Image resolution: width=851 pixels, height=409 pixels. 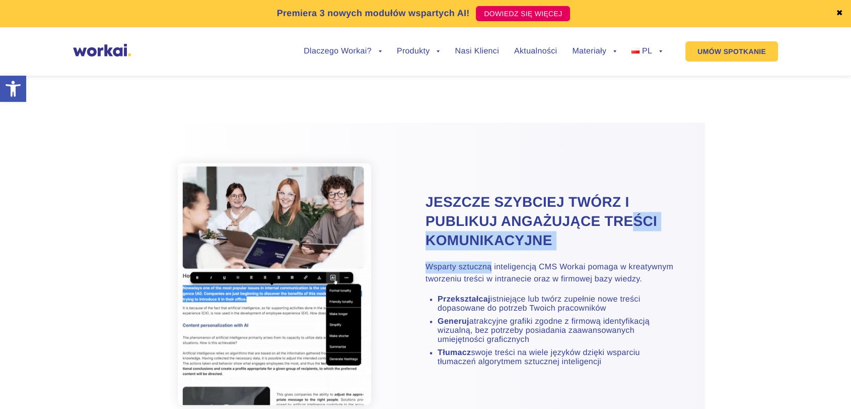 I want to click on li: istniejące lub twórz zupełnie nowe treści dopasowane do potrzeb Twoich pracowników, so click(x=559, y=304).